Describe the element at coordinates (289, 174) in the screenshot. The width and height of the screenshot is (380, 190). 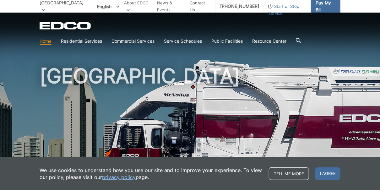
I see `a: Tell me more` at that location.